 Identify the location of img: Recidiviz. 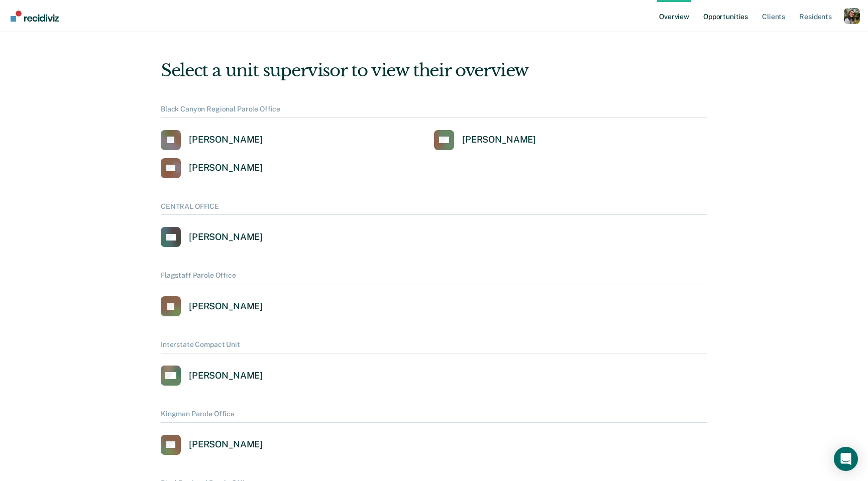
(35, 16).